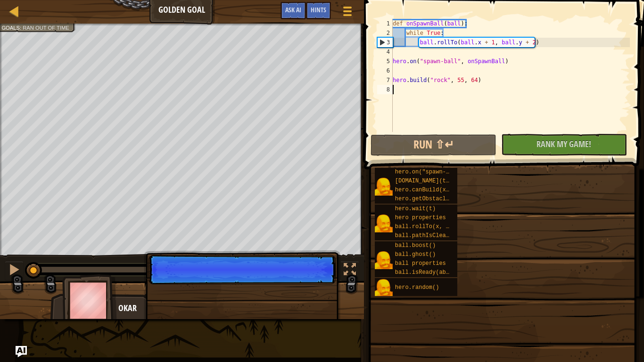 The image size is (644, 362). What do you see at coordinates (385, 80) in the screenshot?
I see `div: 7` at bounding box center [385, 80].